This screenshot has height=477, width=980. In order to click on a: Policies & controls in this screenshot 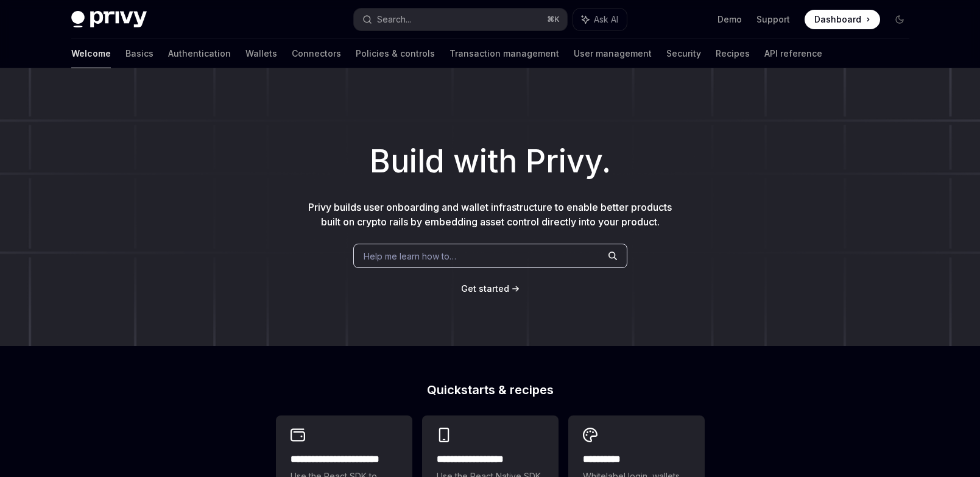, I will do `click(395, 54)`.